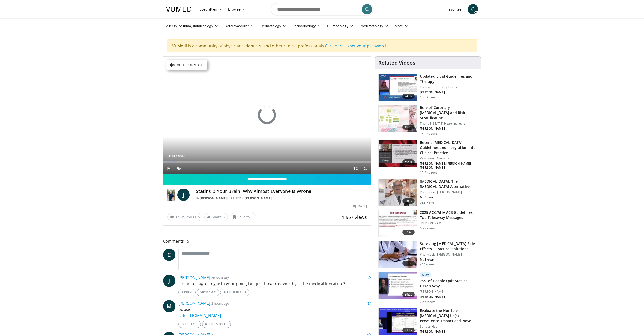 This screenshot has width=644, height=335. I want to click on a: Favorites, so click(454, 9).